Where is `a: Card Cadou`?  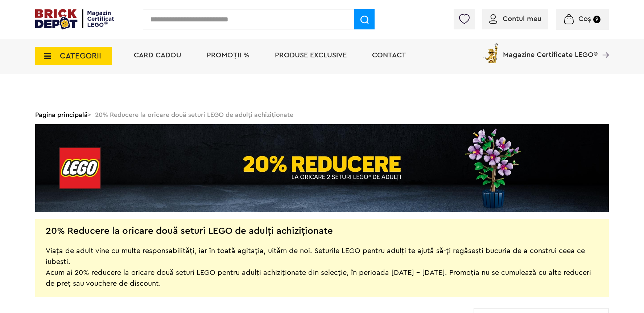
a: Card Cadou is located at coordinates (157, 55).